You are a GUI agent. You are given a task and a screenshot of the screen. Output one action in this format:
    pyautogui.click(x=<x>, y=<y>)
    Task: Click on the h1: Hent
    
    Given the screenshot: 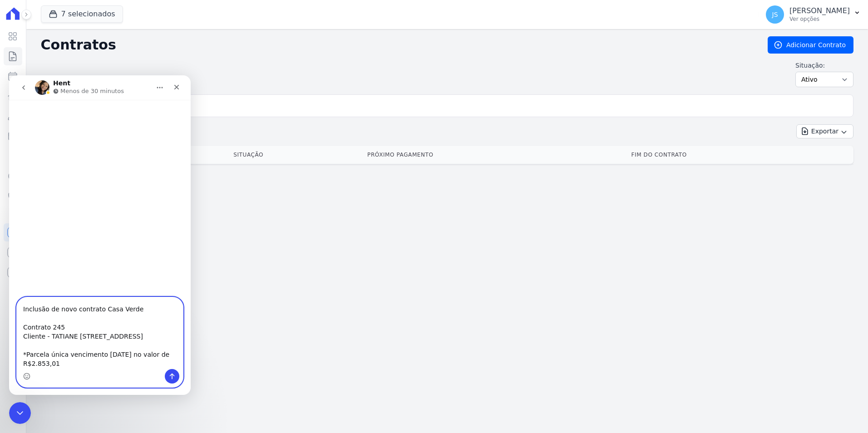 What is the action you would take?
    pyautogui.click(x=53, y=7)
    